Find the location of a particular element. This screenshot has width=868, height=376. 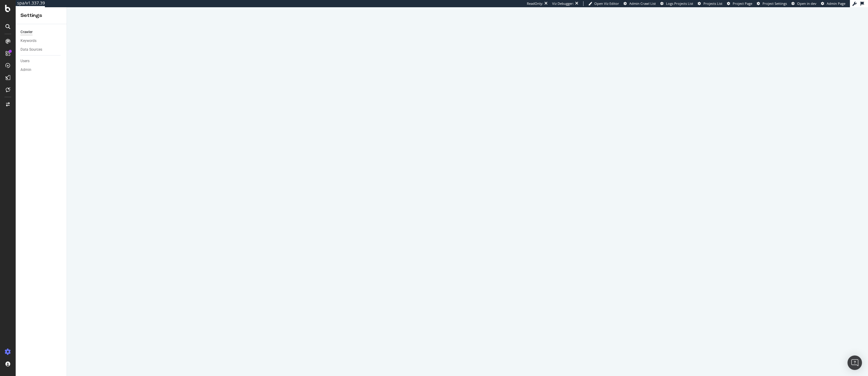

a: Projects List is located at coordinates (710, 3).